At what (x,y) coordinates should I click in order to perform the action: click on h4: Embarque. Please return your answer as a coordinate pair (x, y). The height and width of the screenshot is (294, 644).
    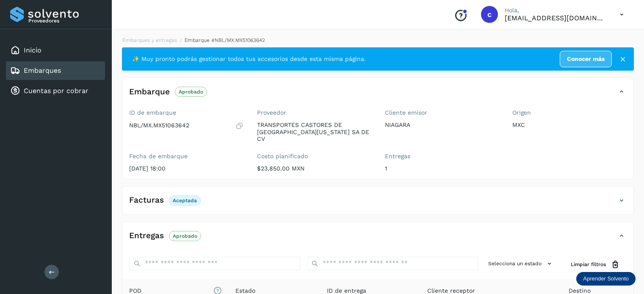
    Looking at the image, I should click on (149, 92).